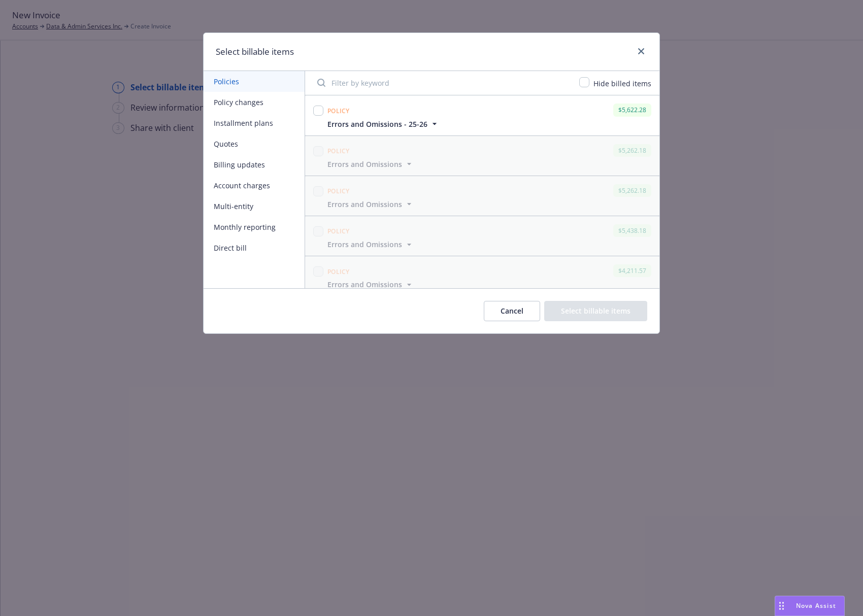 This screenshot has height=616, width=863. What do you see at coordinates (253, 247) in the screenshot?
I see `button: Direct bill` at bounding box center [253, 247].